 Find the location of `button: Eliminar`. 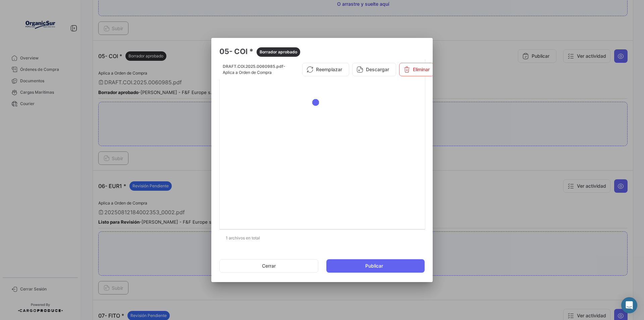

button: Eliminar is located at coordinates (417, 69).